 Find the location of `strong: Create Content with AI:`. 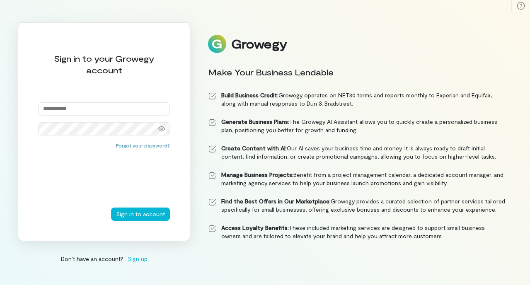

strong: Create Content with AI: is located at coordinates (254, 148).